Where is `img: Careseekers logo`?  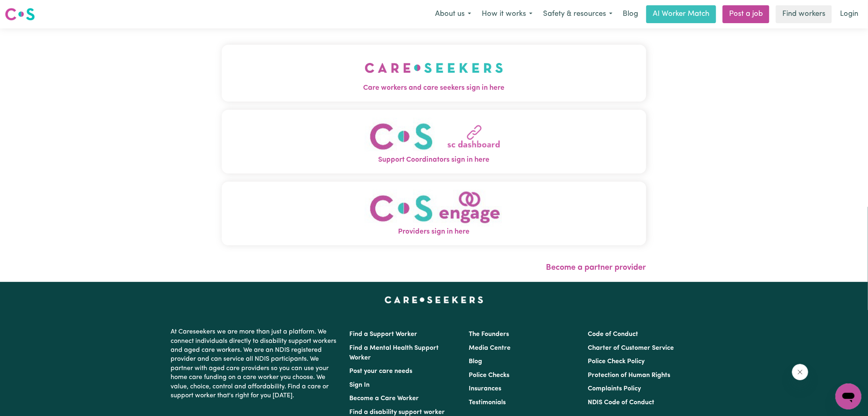
img: Careseekers logo is located at coordinates (20, 14).